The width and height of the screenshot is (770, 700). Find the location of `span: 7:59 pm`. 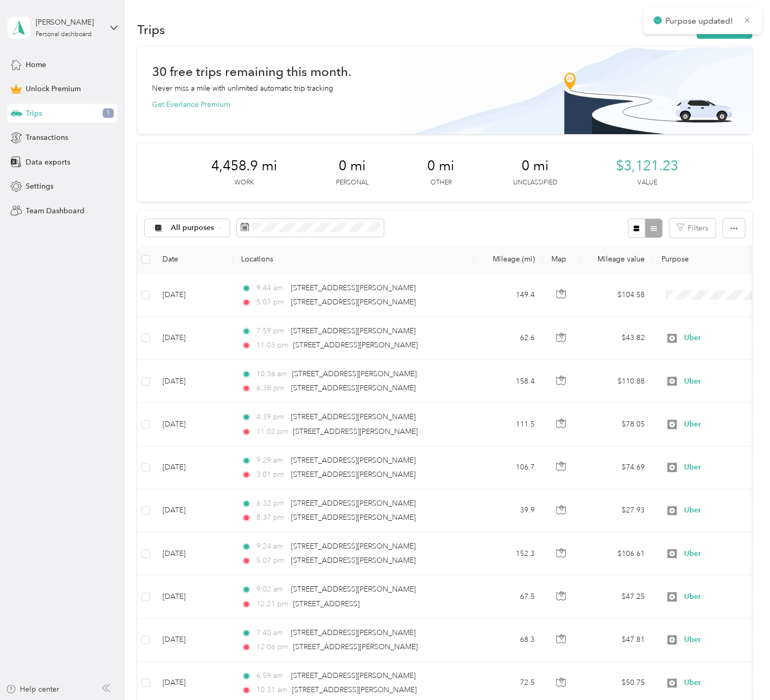

span: 7:59 pm is located at coordinates (271, 331).